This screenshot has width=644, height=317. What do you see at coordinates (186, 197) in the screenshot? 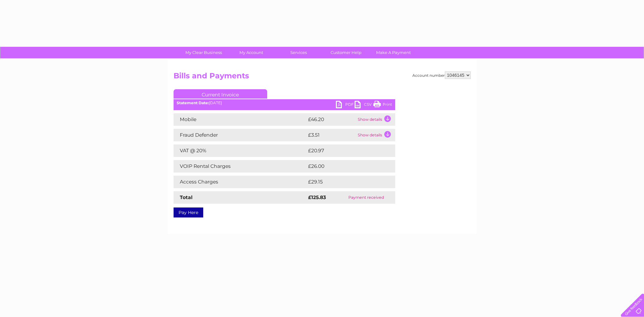
I see `strong: Total` at bounding box center [186, 197].